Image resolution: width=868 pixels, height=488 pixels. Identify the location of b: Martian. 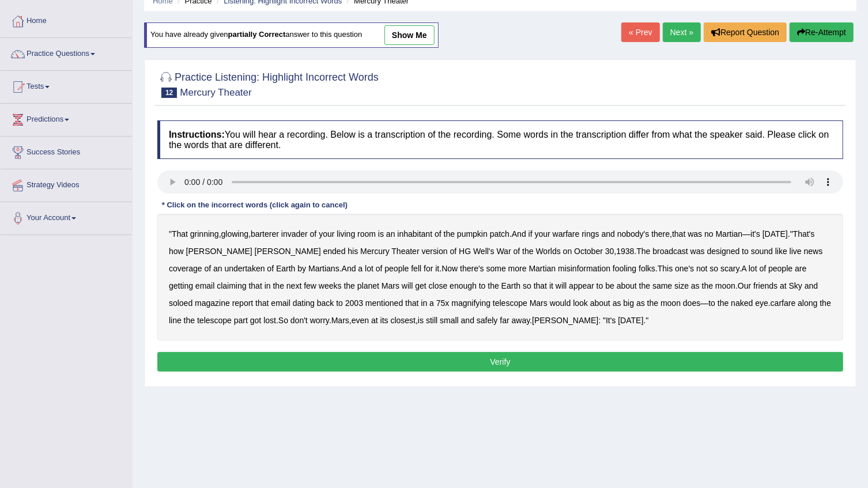
(542, 268).